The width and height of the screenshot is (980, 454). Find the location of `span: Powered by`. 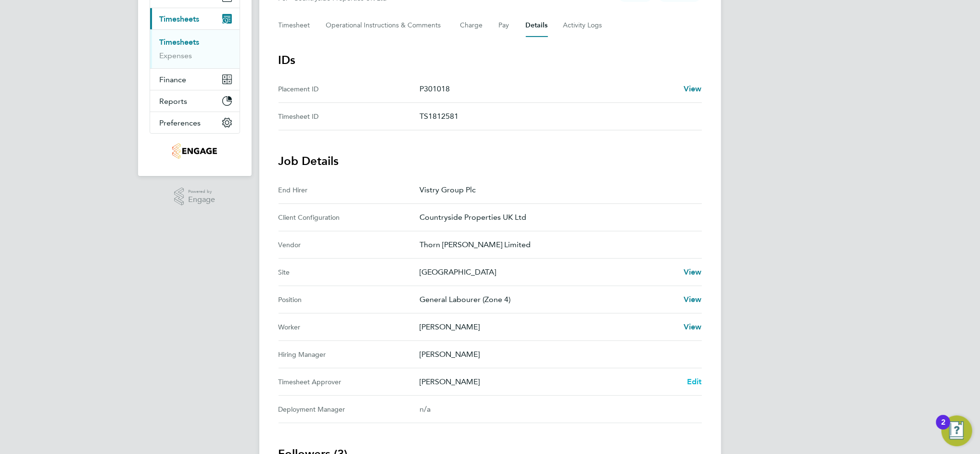

span: Powered by is located at coordinates (202, 192).